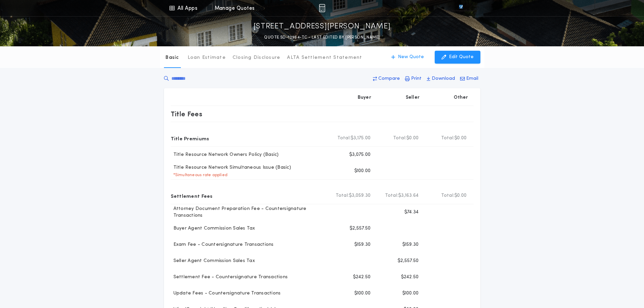 The image size is (644, 308). Describe the element at coordinates (360, 196) in the screenshot. I see `span: $3,059.30` at that location.